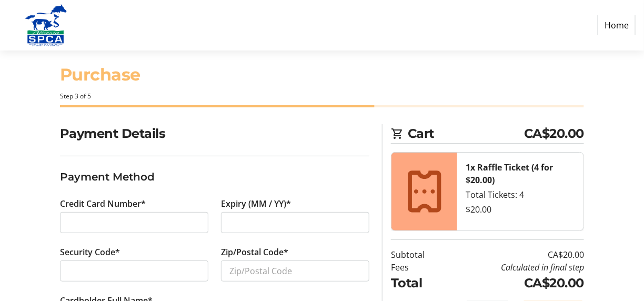 This screenshot has height=301, width=644. Describe the element at coordinates (509, 174) in the screenshot. I see `strong: 1x Raffle Ticket (4 for $20.00)` at that location.